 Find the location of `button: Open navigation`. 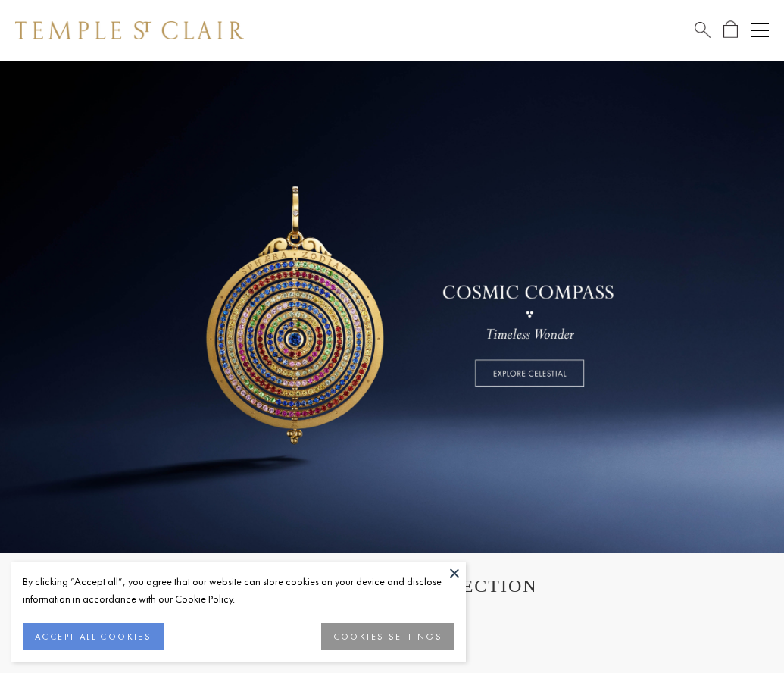

button: Open navigation is located at coordinates (760, 30).